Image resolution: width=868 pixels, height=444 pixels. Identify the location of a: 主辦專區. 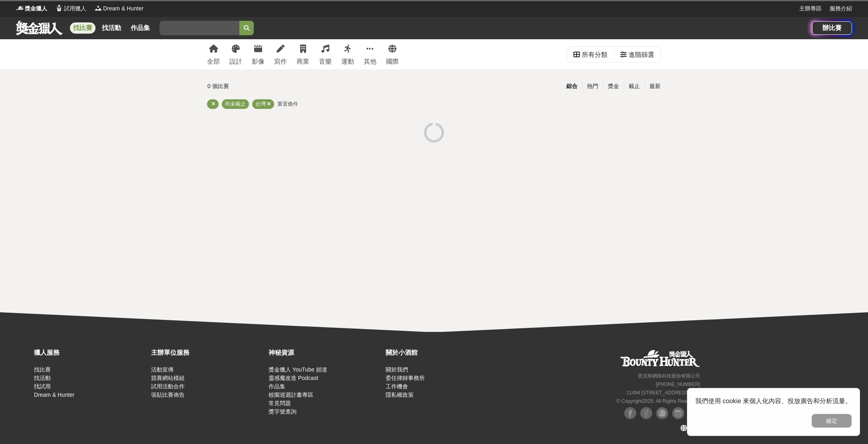
(811, 8).